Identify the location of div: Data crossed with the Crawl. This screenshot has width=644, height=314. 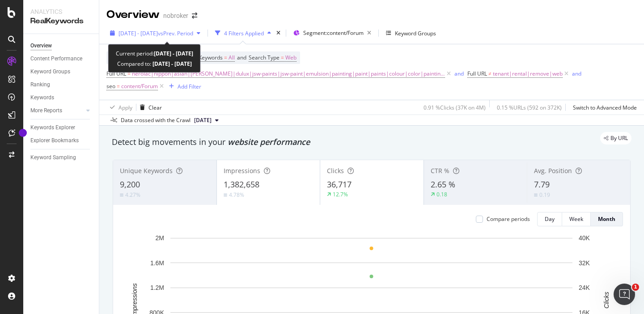
(156, 121).